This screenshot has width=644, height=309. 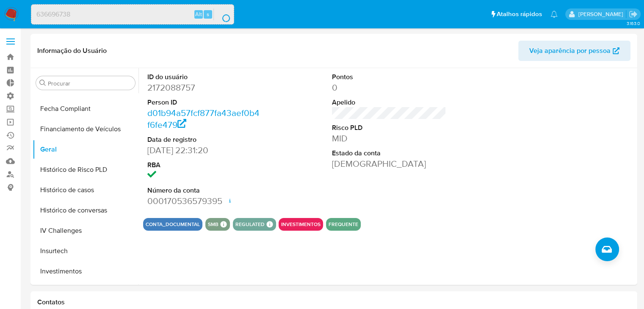 What do you see at coordinates (389, 88) in the screenshot?
I see `dd: 0` at bounding box center [389, 88].